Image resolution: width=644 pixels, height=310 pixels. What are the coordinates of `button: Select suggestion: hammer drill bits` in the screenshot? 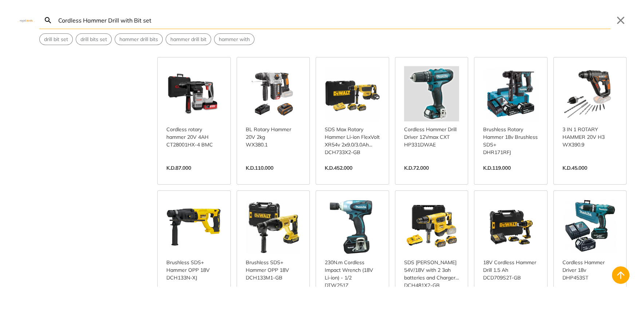 It's located at (139, 39).